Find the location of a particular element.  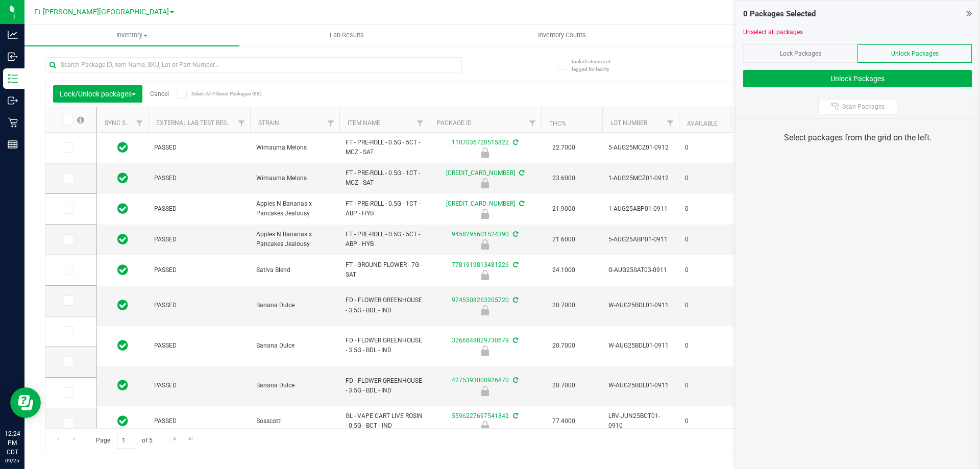

span: Page of 5 is located at coordinates (124, 440).